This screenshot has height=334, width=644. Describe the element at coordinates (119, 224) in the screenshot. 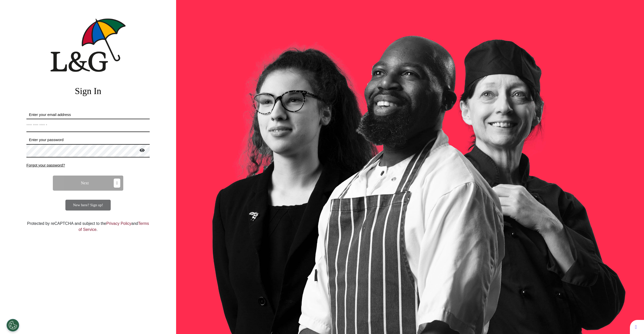

I see `a: Privacy Policy` at that location.